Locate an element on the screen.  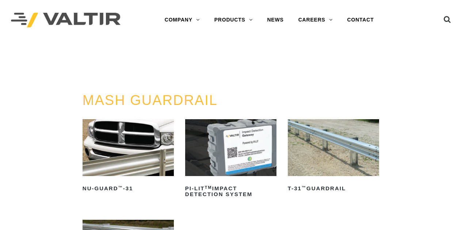
a: PI-LITTMImpact Detection System is located at coordinates (231, 160).